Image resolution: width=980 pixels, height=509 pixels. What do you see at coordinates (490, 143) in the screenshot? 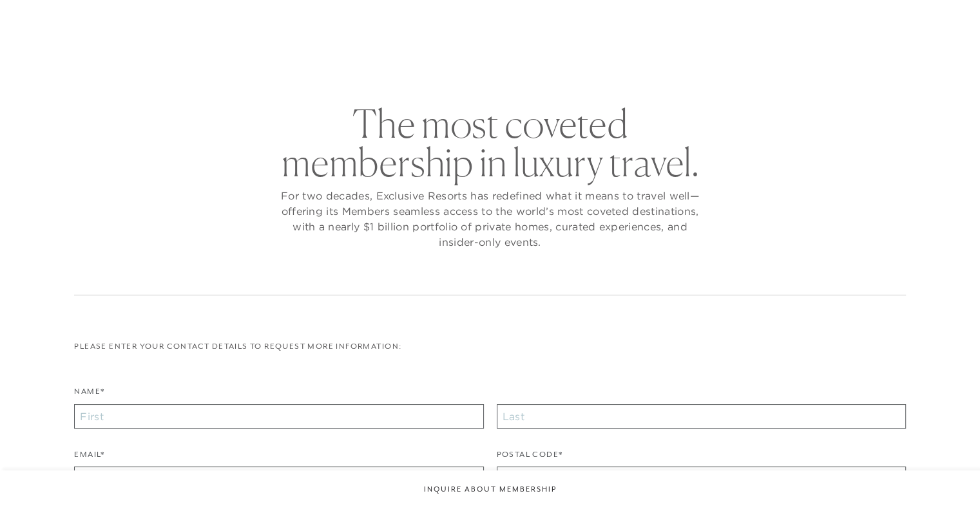
I see `h2: The most coveted membership in luxury travel.` at bounding box center [490, 143].